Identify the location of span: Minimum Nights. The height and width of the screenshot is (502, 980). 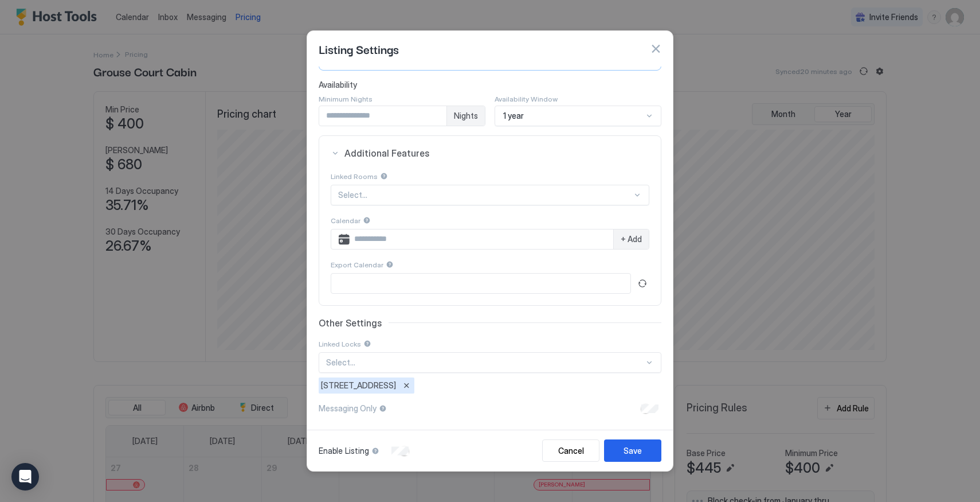
(345, 99).